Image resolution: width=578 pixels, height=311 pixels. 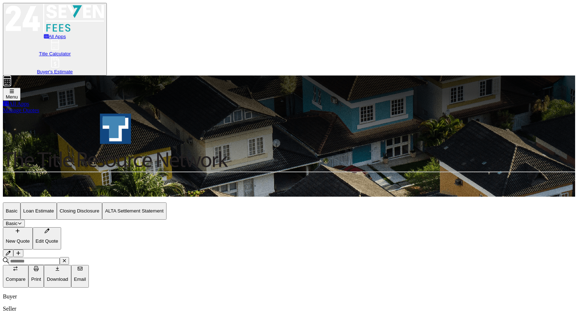 What do you see at coordinates (57, 279) in the screenshot?
I see `p: Download` at bounding box center [57, 279].